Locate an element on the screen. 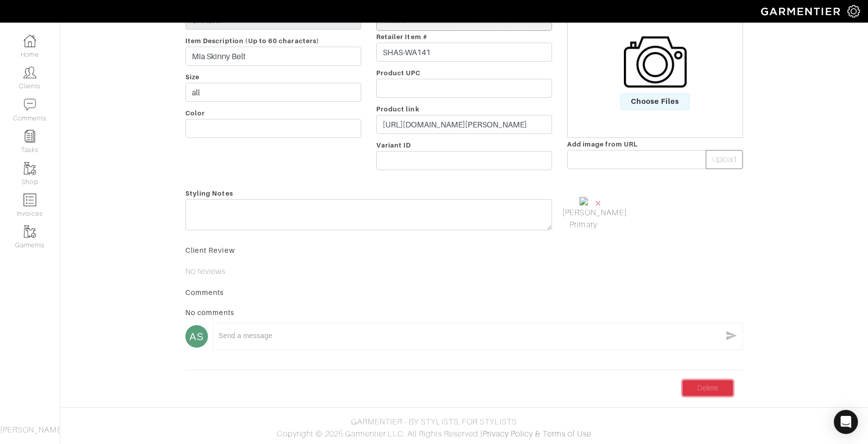 This screenshot has width=868, height=444. span: Variant ID is located at coordinates (394, 145).